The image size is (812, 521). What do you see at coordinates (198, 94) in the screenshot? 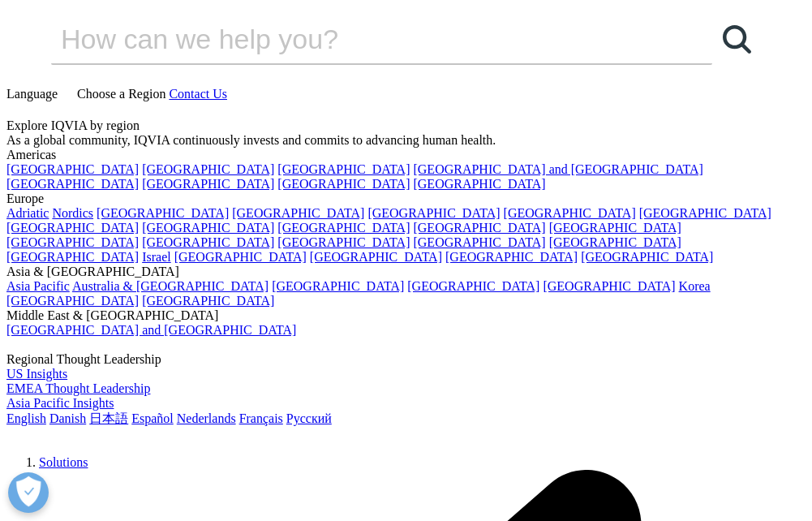
I see `a: Contact Us` at bounding box center [198, 94].